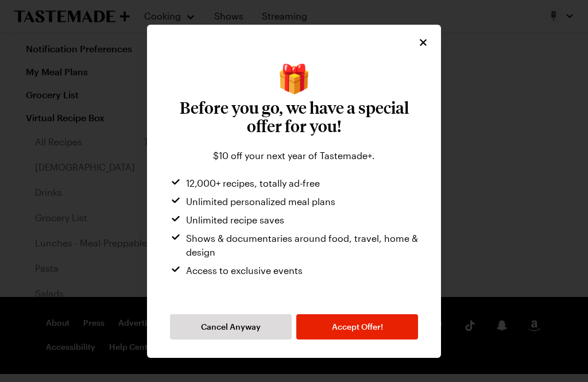 The width and height of the screenshot is (588, 382). I want to click on span: Unlimited personalized meal plans, so click(261, 201).